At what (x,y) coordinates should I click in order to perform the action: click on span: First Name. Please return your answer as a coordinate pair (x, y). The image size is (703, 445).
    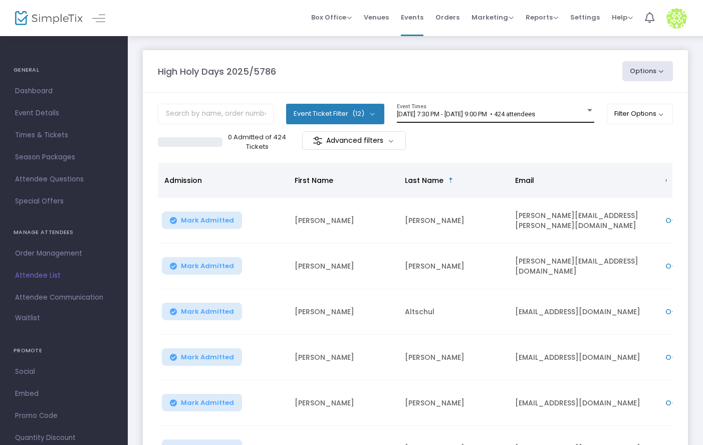
    Looking at the image, I should click on (314, 180).